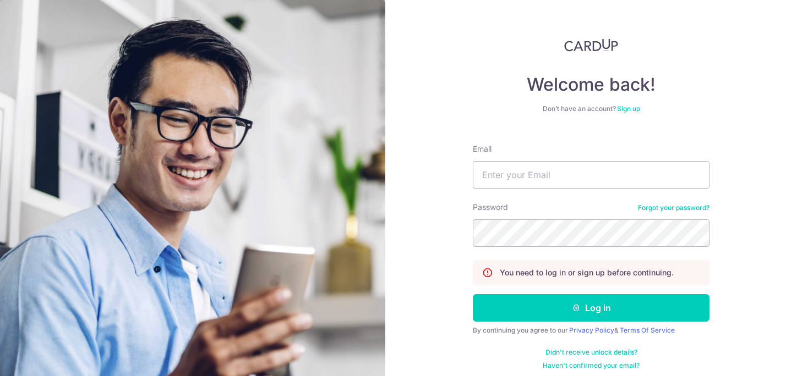  I want to click on div: Don’t have an account?, so click(591, 109).